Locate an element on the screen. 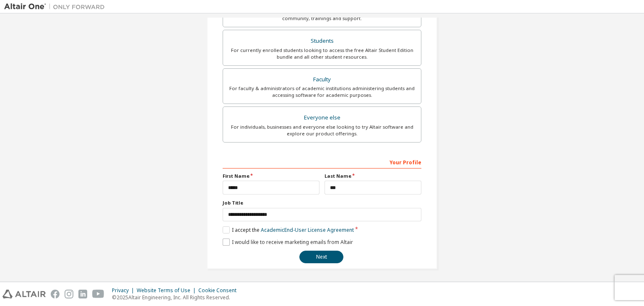  button: Next is located at coordinates (321, 257).